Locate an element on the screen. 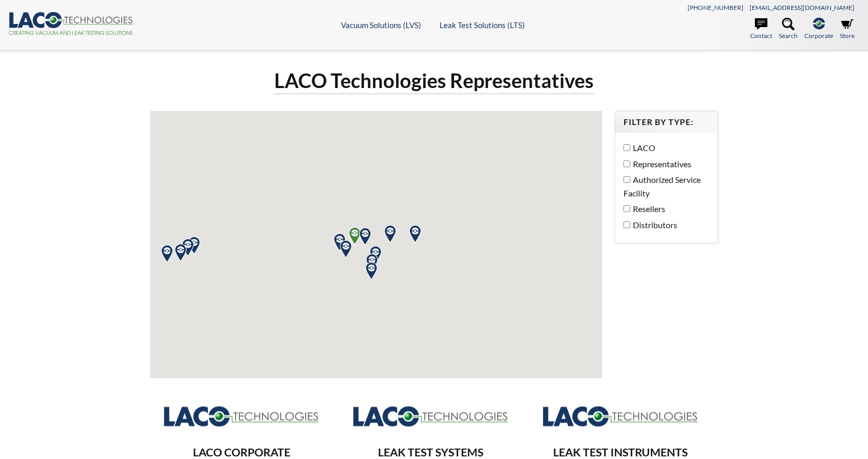 Image resolution: width=868 pixels, height=459 pixels. label: LACO is located at coordinates (664, 149).